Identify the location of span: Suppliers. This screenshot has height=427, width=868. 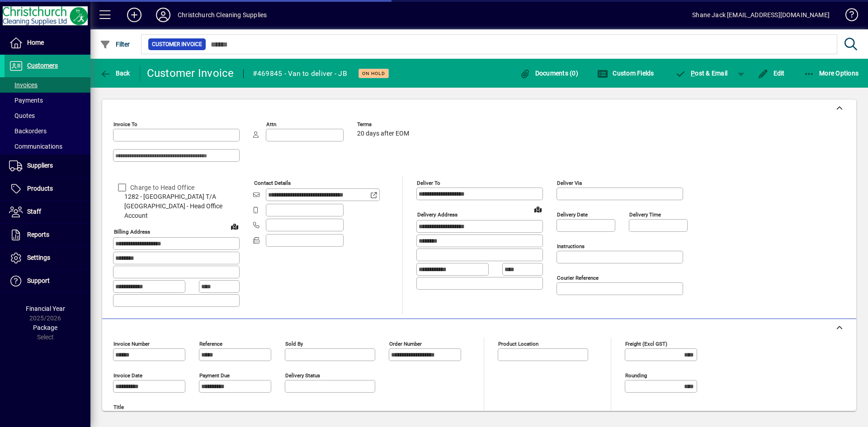
(40, 165).